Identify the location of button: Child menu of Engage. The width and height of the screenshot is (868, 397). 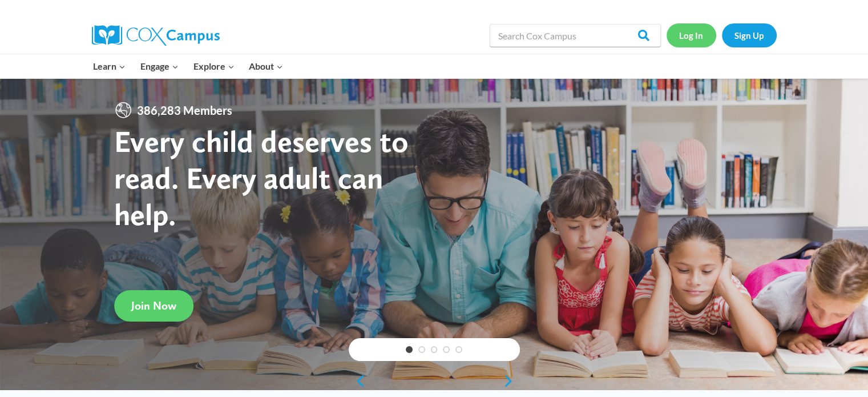
(159, 66).